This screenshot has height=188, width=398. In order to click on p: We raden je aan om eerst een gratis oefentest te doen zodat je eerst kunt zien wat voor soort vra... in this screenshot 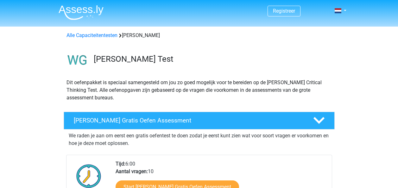, I will do `click(199, 140)`.